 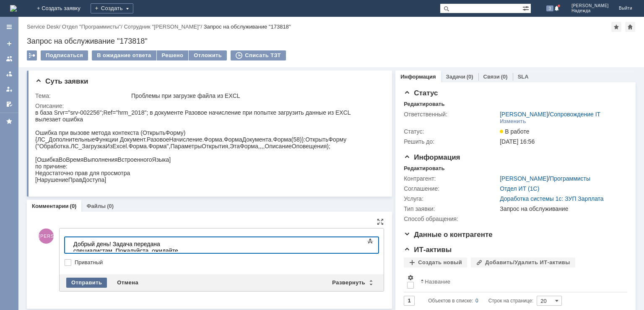 What do you see at coordinates (208, 106) in the screenshot?
I see `div: Описание:` at bounding box center [208, 106].